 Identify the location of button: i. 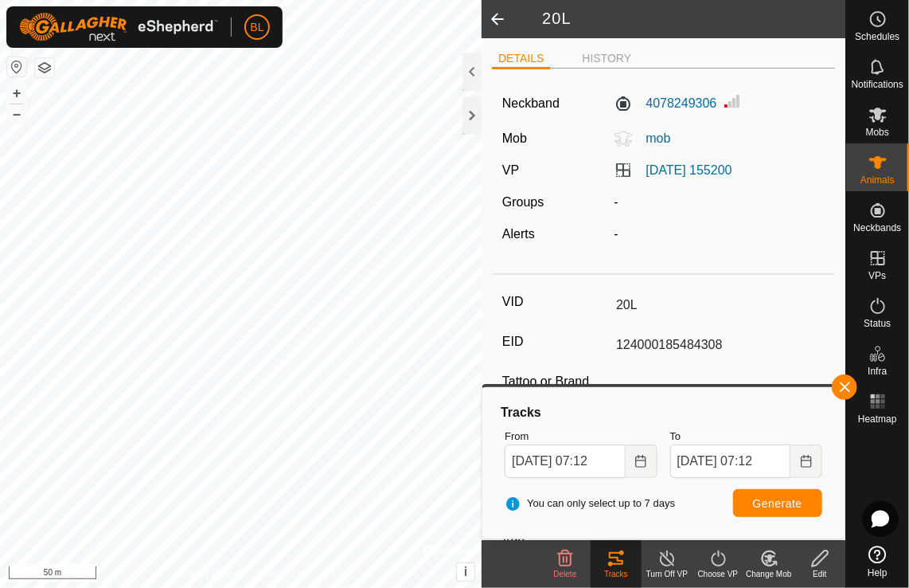
(466, 572).